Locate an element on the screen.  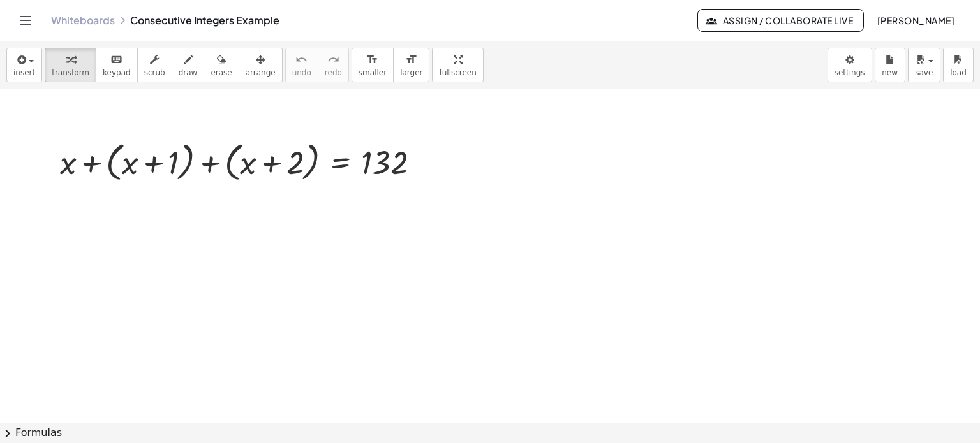
button: transform is located at coordinates (70, 65).